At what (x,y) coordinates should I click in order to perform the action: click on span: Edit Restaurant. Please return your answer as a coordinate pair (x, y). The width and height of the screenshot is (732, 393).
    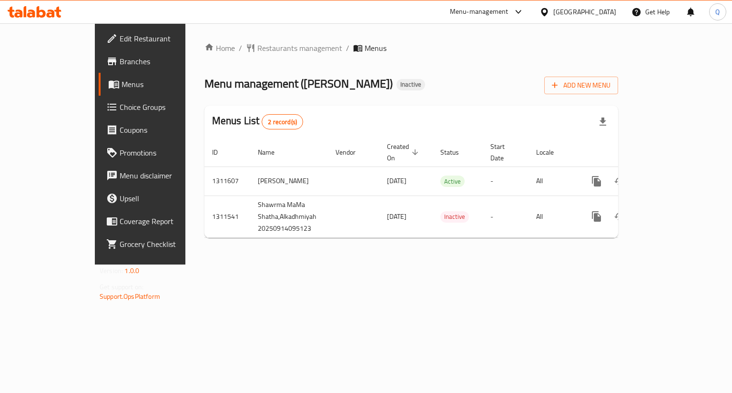
    Looking at the image, I should click on (164, 39).